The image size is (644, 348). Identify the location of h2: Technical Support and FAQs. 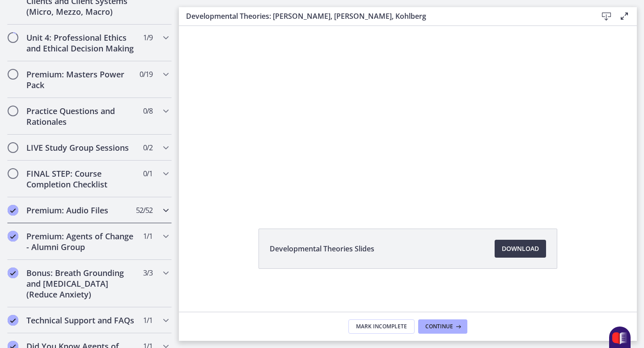
(81, 320).